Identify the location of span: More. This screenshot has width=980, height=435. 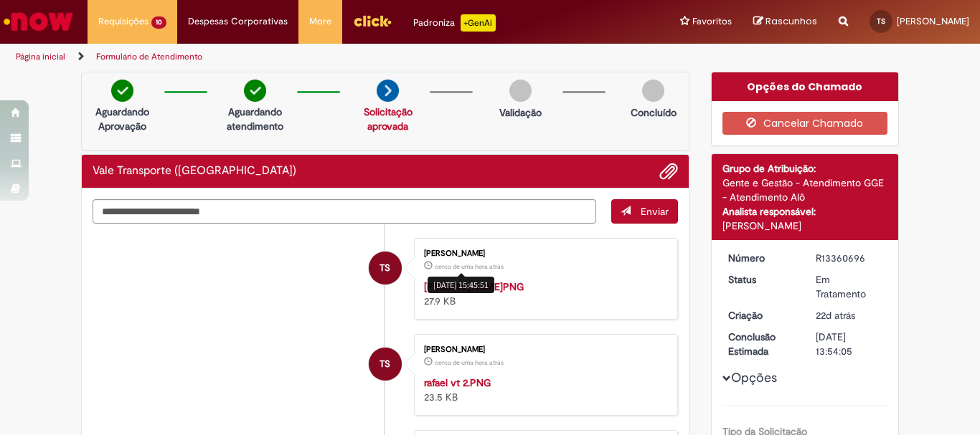
(320, 21).